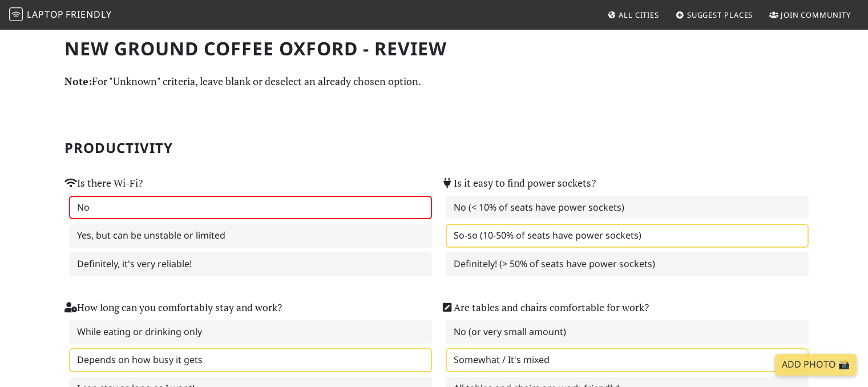 The height and width of the screenshot is (387, 868). I want to click on label: Depends on how busy it gets, so click(251, 361).